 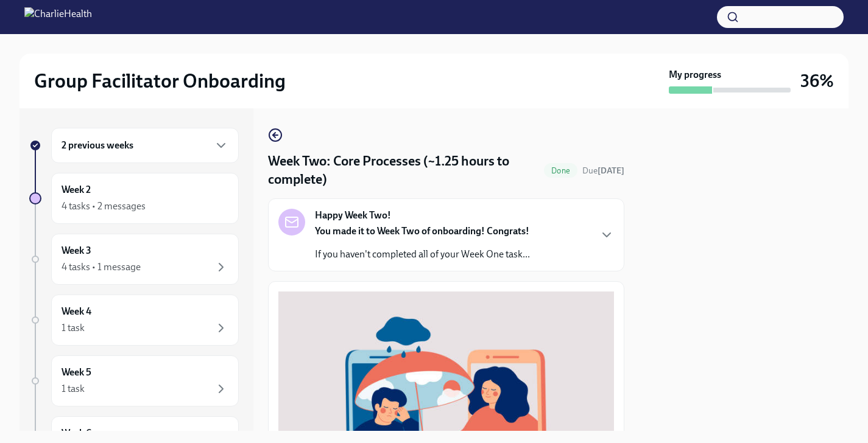 What do you see at coordinates (134, 198) in the screenshot?
I see `a: Week 24 tasks • 2 messages` at bounding box center [134, 198].